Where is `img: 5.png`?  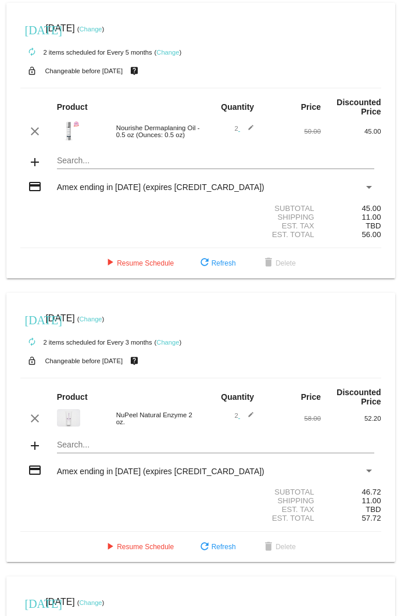 img: 5.png is located at coordinates (69, 131).